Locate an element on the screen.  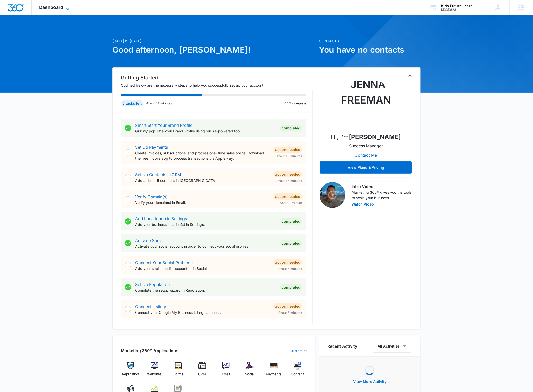
span: About 1 minute is located at coordinates (291, 203).